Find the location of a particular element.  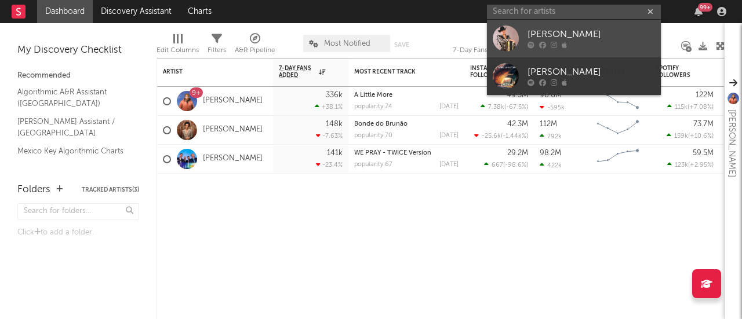

div: popularity: 67 is located at coordinates (373, 165).